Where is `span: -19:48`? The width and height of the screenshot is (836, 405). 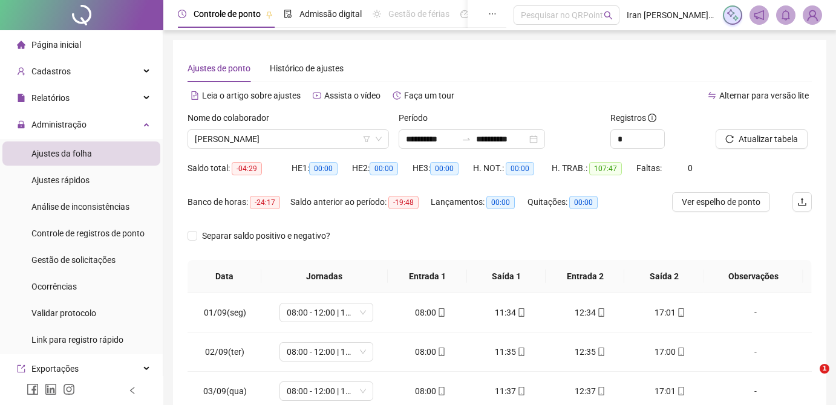
span: -19:48 is located at coordinates (404, 203).